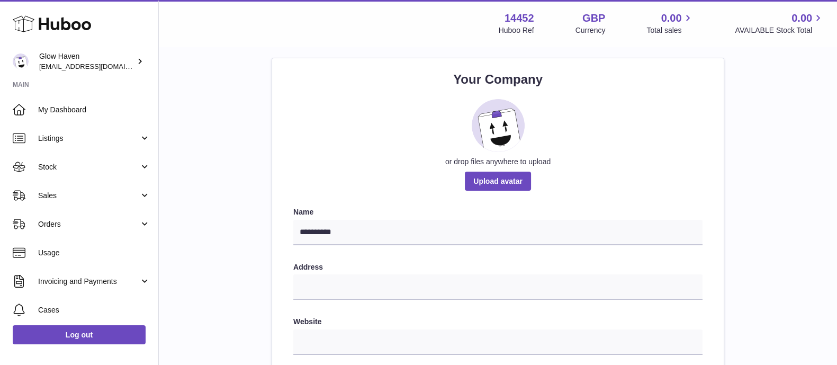 The image size is (837, 365). I want to click on div: or drop files anywhere to upload, so click(498, 162).